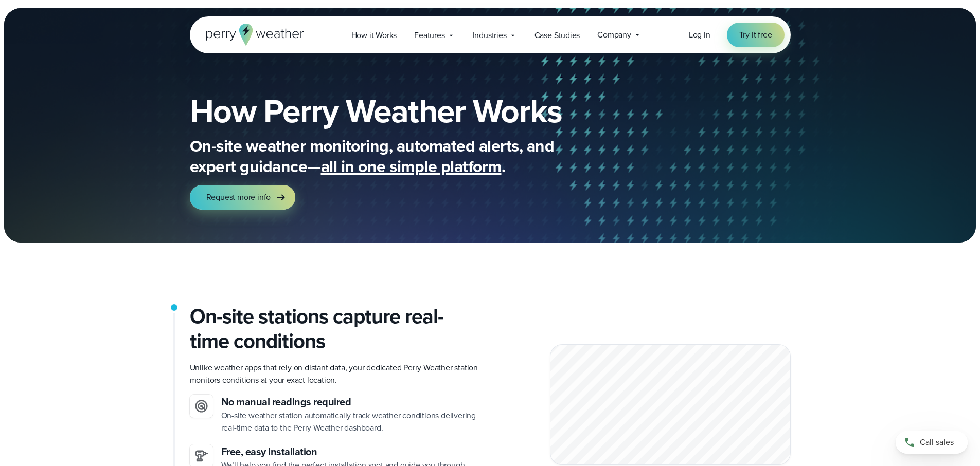  Describe the element at coordinates (336, 374) in the screenshot. I see `p: Unlike weather apps that rely on distant data, your dedicated Perry Weather station monitors cond...` at that location.